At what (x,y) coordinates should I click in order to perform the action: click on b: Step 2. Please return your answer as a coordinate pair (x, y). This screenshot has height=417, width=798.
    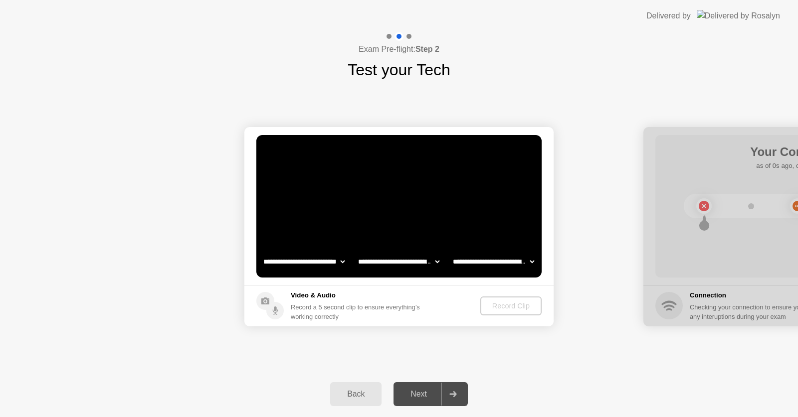
    Looking at the image, I should click on (427, 49).